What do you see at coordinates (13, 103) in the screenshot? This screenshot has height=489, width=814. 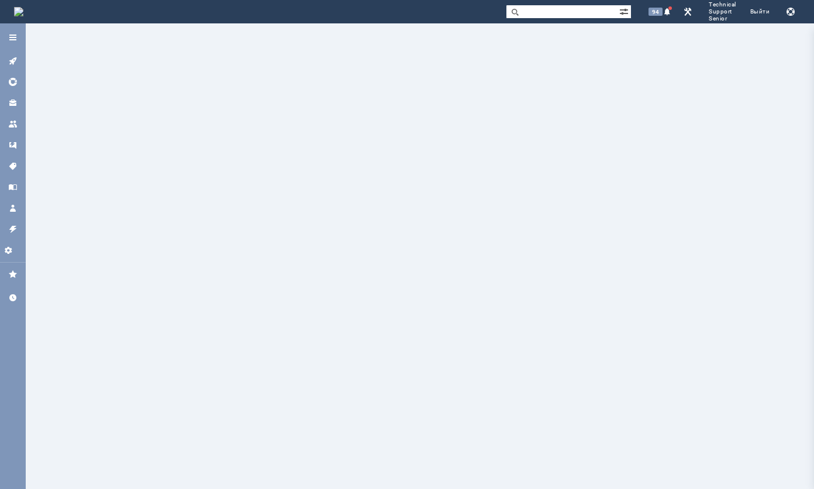 I see `a: Клиенты` at bounding box center [13, 103].